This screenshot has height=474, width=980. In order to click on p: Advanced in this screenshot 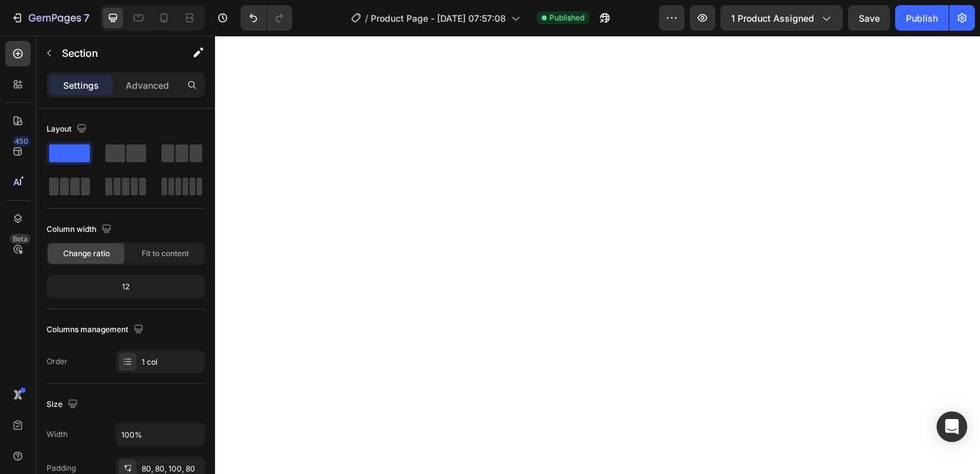, I will do `click(148, 85)`.